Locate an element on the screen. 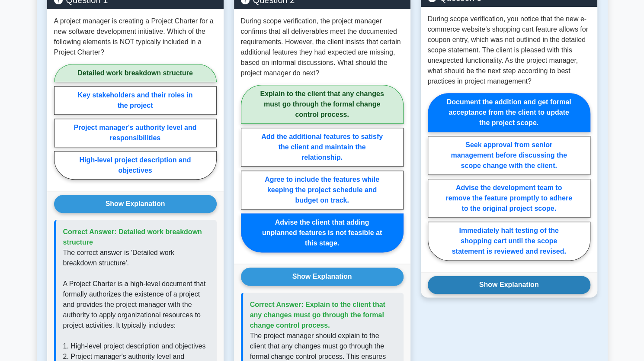 This screenshot has height=361, width=644. label: Seek approval from senior management before discussing the scope change with the client. is located at coordinates (509, 155).